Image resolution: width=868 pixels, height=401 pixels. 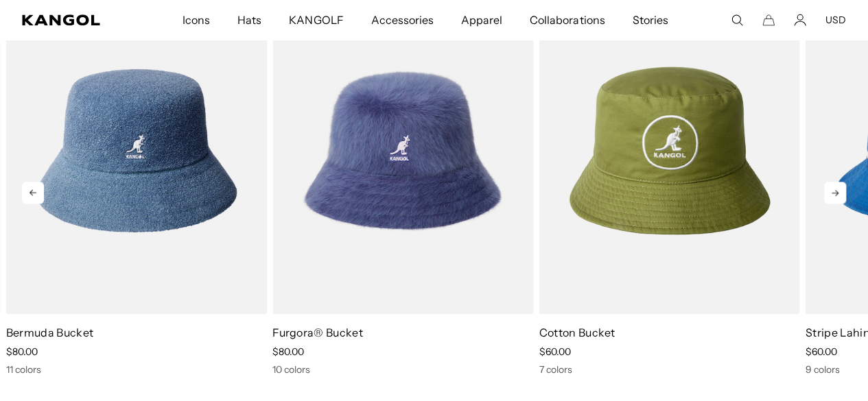 I want to click on div: 11 colors, so click(x=136, y=370).